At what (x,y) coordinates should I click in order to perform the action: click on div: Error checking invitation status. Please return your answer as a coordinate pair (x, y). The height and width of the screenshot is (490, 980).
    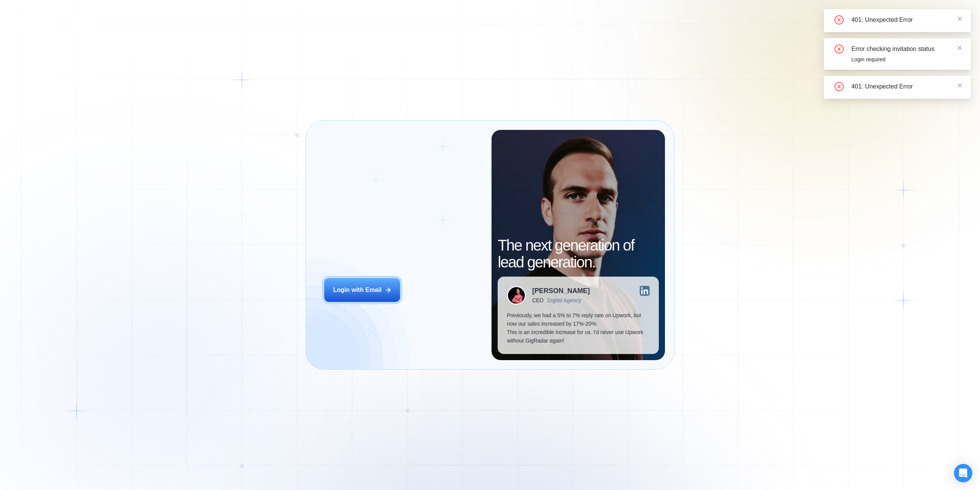
    Looking at the image, I should click on (907, 49).